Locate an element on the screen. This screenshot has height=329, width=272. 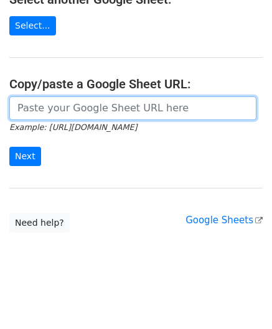
input: Paste your Google Sheet URL here is located at coordinates (132, 108).